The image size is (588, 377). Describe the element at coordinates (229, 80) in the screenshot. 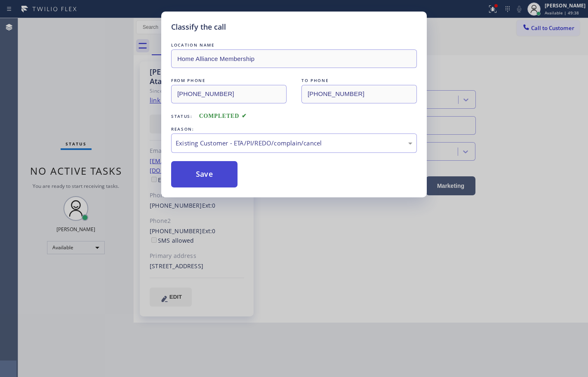

I see `div: FROM PHONE` at that location.